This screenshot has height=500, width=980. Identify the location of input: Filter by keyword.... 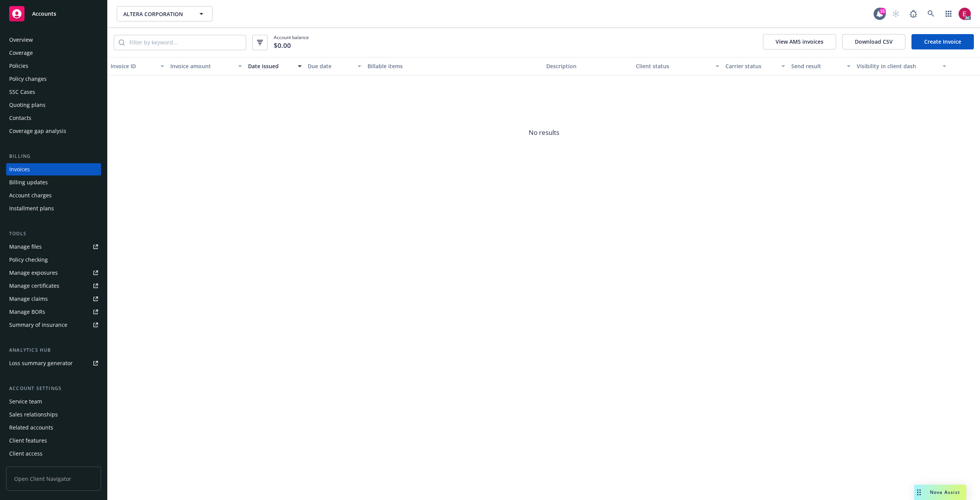
(185, 43).